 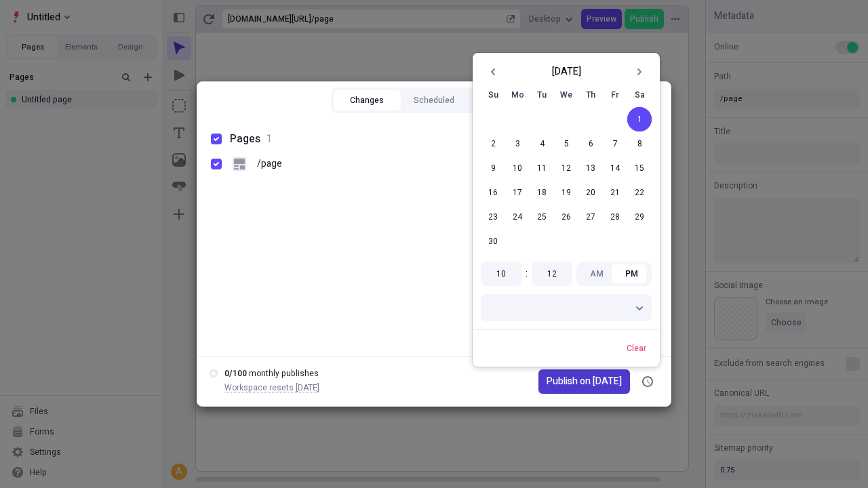 I want to click on button: 24, so click(x=517, y=217).